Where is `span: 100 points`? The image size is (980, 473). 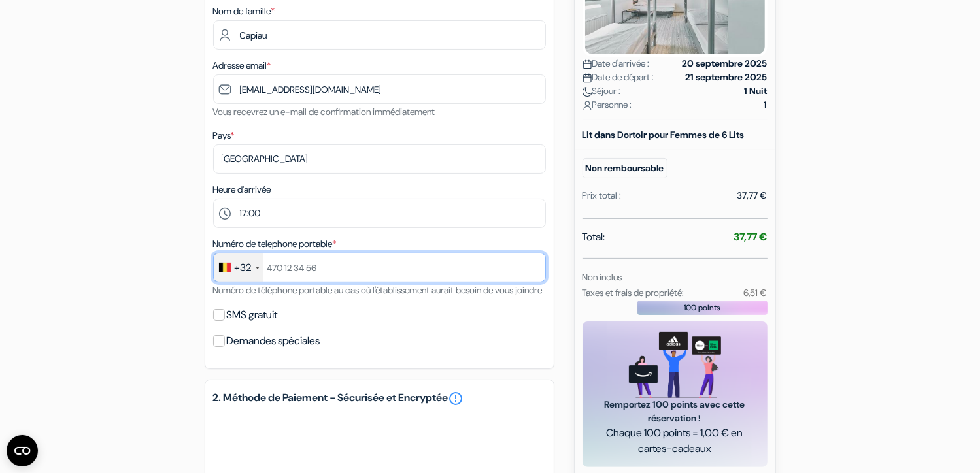 span: 100 points is located at coordinates (703, 307).